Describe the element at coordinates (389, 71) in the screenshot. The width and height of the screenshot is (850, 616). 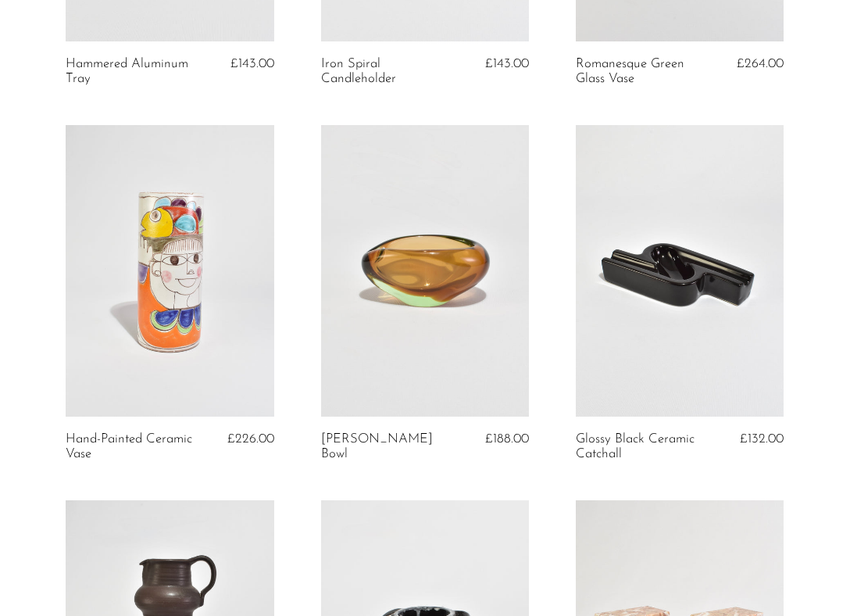
I see `a: Iron Spiral Candleholder` at that location.